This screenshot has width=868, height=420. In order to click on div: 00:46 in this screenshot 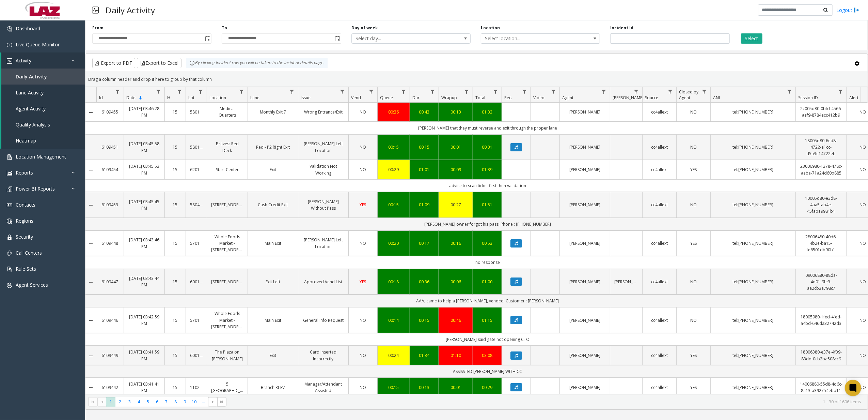, I will do `click(455, 320)`.